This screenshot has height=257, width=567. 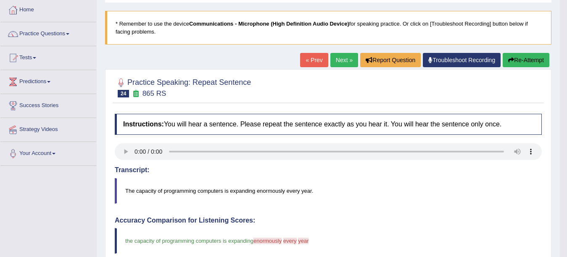 What do you see at coordinates (154, 93) in the screenshot?
I see `small: 865 RS` at bounding box center [154, 93].